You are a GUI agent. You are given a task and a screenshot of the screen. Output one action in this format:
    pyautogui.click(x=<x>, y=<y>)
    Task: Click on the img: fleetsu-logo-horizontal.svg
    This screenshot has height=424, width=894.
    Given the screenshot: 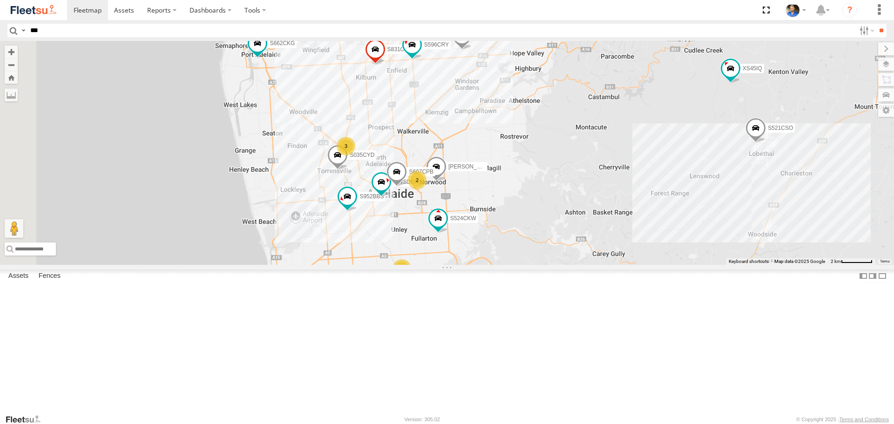 What is the action you would take?
    pyautogui.click(x=34, y=10)
    